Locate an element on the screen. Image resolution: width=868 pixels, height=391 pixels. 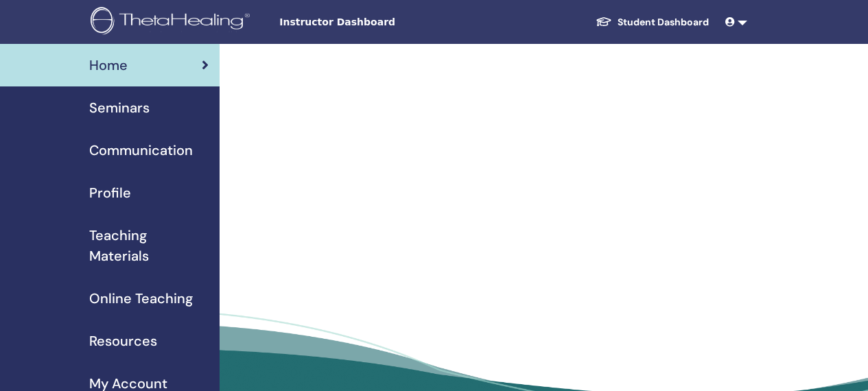
img: logo.png is located at coordinates (173, 22).